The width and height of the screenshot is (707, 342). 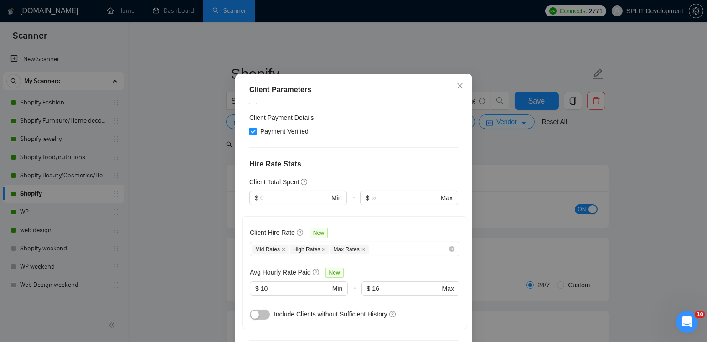 What do you see at coordinates (354, 90) in the screenshot?
I see `div: Client Parameters` at bounding box center [354, 90].